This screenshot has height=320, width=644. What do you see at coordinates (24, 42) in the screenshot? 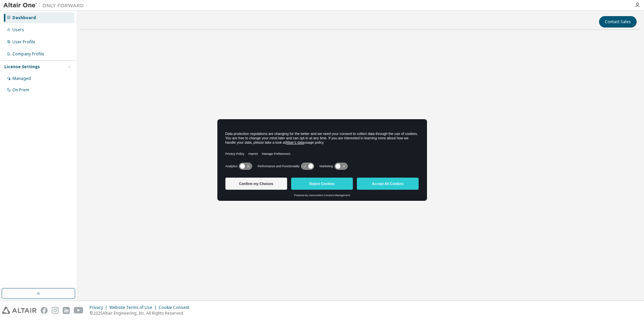
I see `div: User Profile` at bounding box center [24, 42].